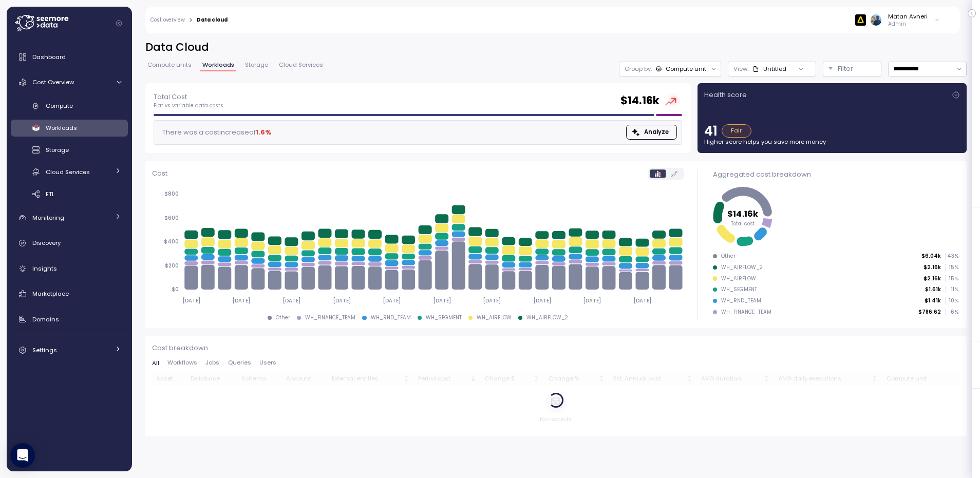 This screenshot has width=980, height=478. Describe the element at coordinates (846, 69) in the screenshot. I see `p: Filter` at that location.